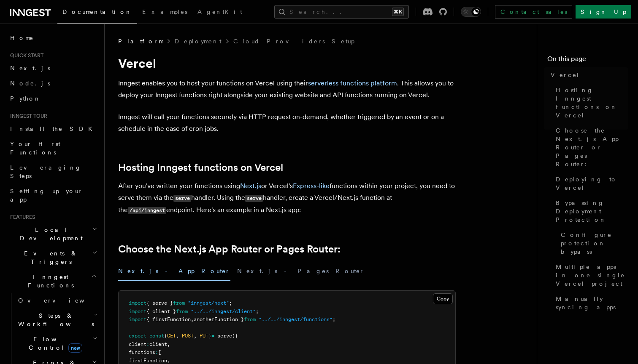 The height and width of the screenshot is (364, 638). I want to click on a: AgentKit, so click(220, 12).